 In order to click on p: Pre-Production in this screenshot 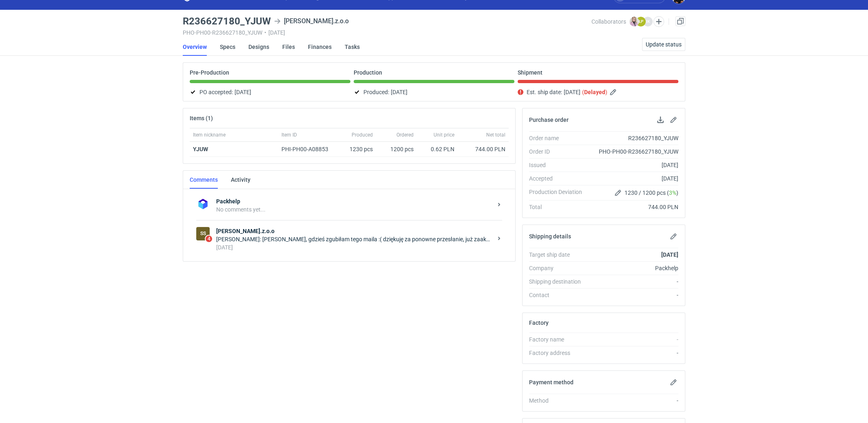, I will do `click(209, 73)`.